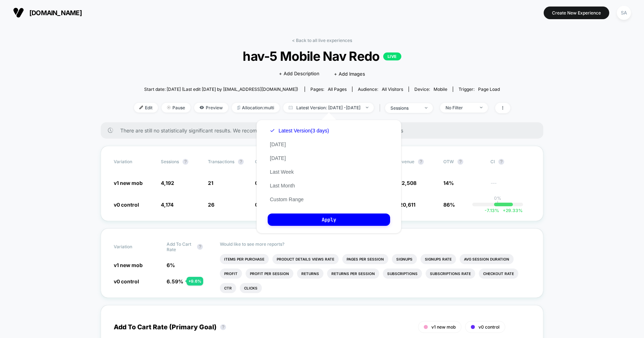  What do you see at coordinates (448, 182) in the screenshot?
I see `span: 14%` at bounding box center [448, 182].